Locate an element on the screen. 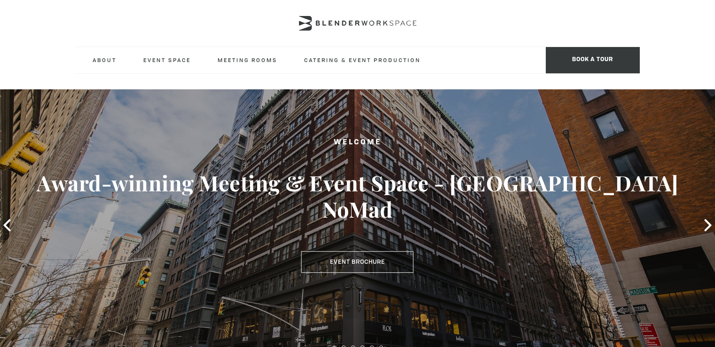 The width and height of the screenshot is (715, 347). span: Book a tour is located at coordinates (593, 60).